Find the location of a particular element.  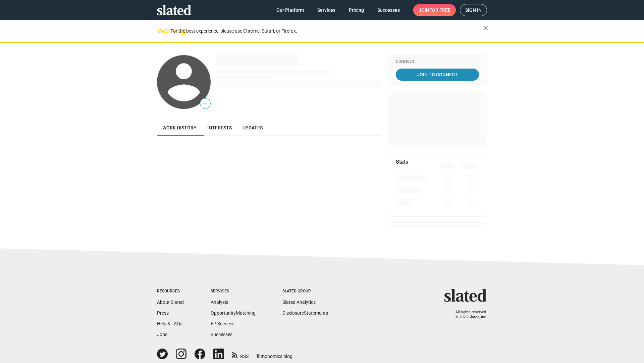

a: OpportunityMatching is located at coordinates (233, 312).